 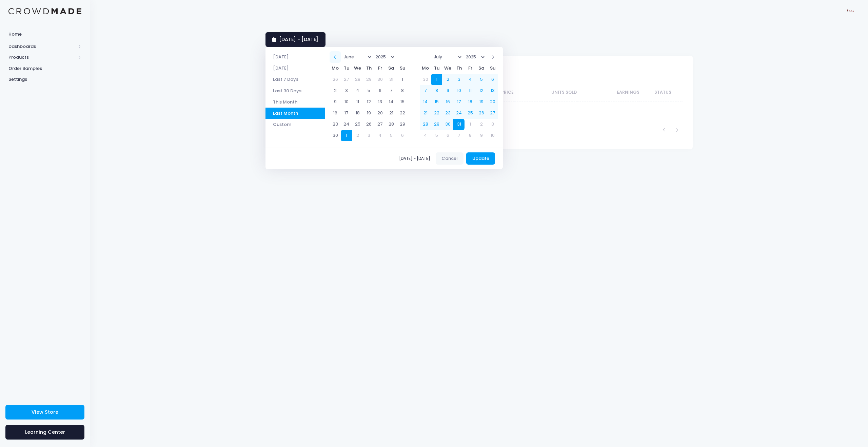 What do you see at coordinates (609, 93) in the screenshot?
I see `th: Earnings: activate to sort column ascending` at bounding box center [609, 93].